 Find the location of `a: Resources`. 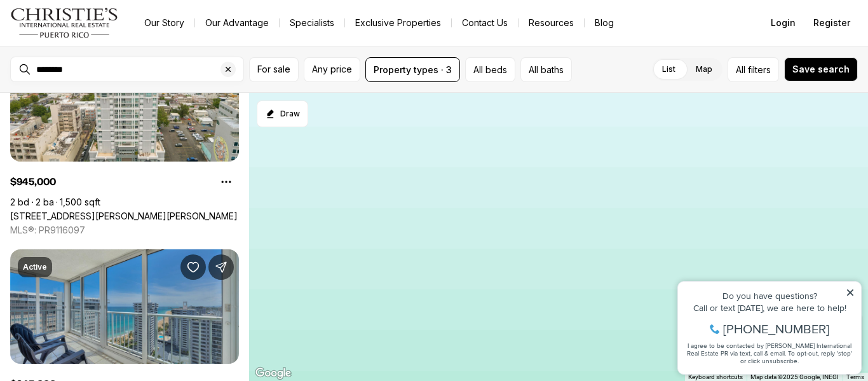

a: Resources is located at coordinates (551, 23).